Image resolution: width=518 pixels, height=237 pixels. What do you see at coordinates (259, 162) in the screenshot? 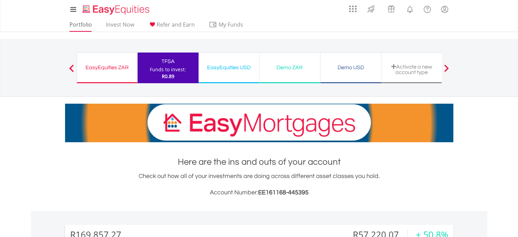
I see `h1: Here are the ins and outs of your account` at bounding box center [259, 162].